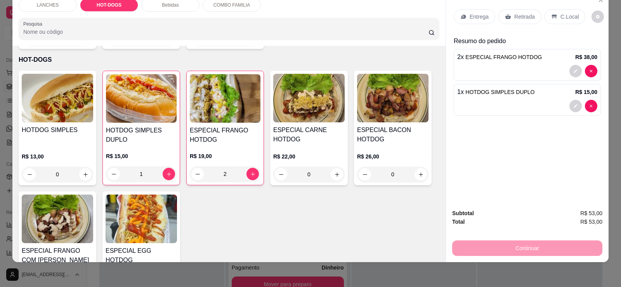 Image resolution: width=621 pixels, height=287 pixels. I want to click on p: Bebidas, so click(170, 5).